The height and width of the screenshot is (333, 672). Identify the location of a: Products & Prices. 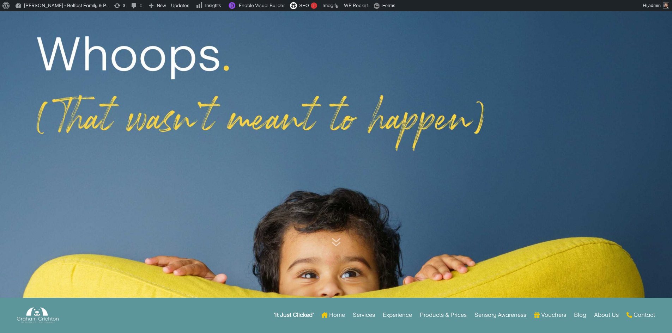
(443, 315).